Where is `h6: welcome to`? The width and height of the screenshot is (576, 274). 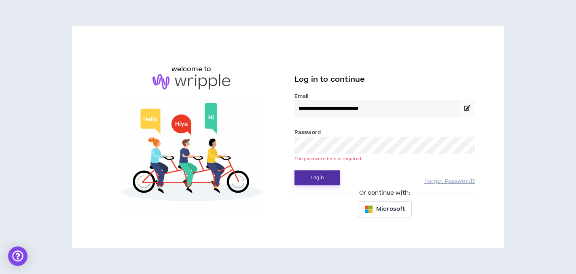
h6: welcome to is located at coordinates (191, 69).